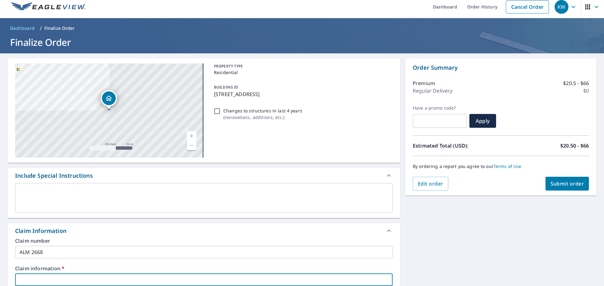 The height and width of the screenshot is (286, 604). I want to click on p: $20.50 - $66, so click(574, 146).